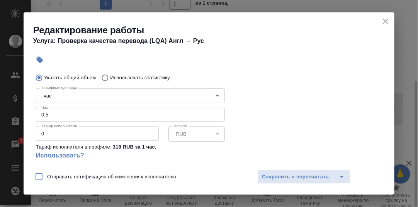 The height and width of the screenshot is (207, 418). Describe the element at coordinates (181, 134) in the screenshot. I see `button: RUB` at that location.